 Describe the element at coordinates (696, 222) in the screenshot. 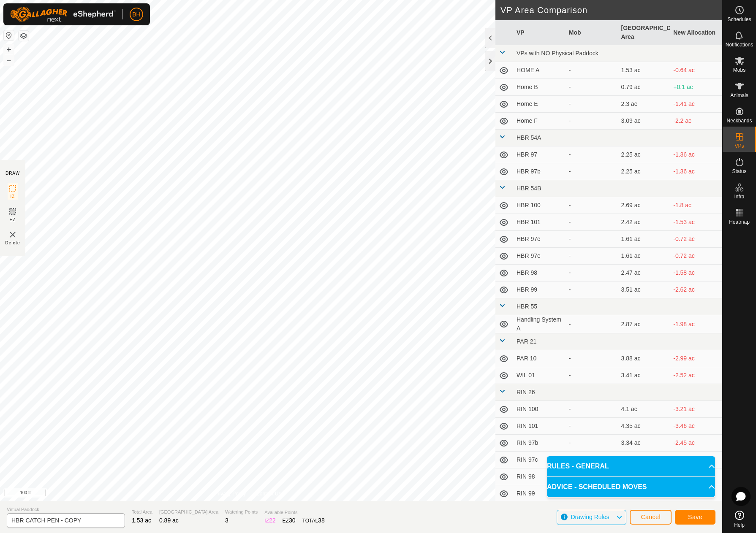

I see `td: -1.53 ac` at that location.